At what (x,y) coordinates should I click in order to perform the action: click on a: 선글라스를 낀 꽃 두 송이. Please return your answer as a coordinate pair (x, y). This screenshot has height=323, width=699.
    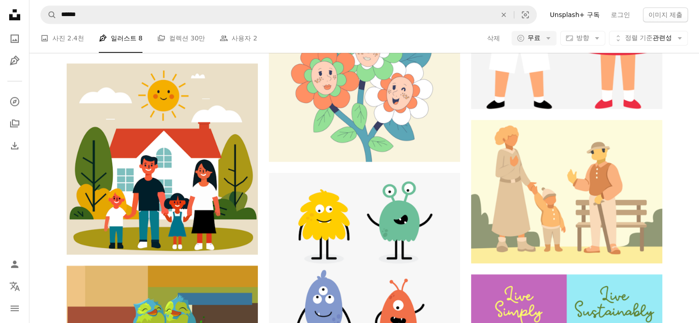
    Looking at the image, I should click on (365, 85).